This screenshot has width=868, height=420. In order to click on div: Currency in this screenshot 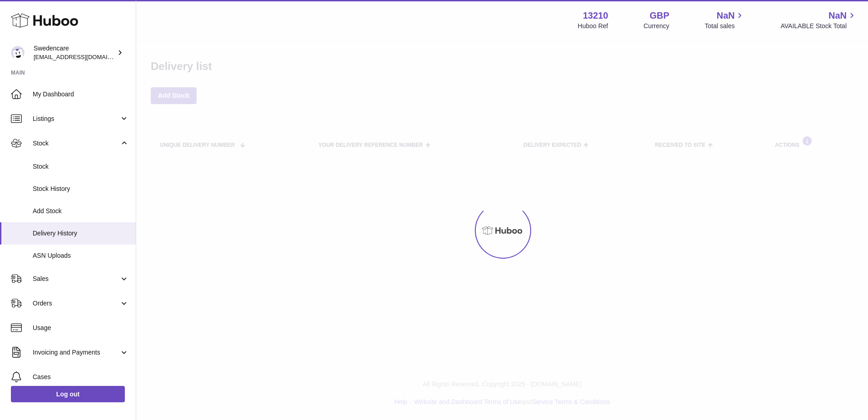, I will do `click(657, 26)`.